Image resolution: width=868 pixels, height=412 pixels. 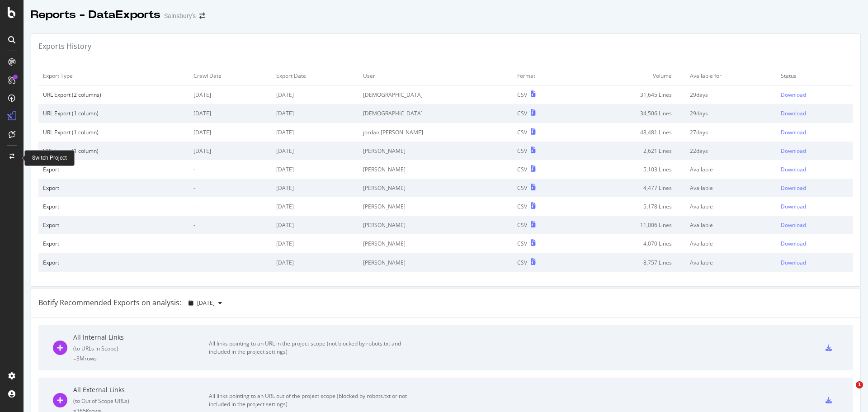 I want to click on div: arrow-right-arrow-left, so click(x=202, y=16).